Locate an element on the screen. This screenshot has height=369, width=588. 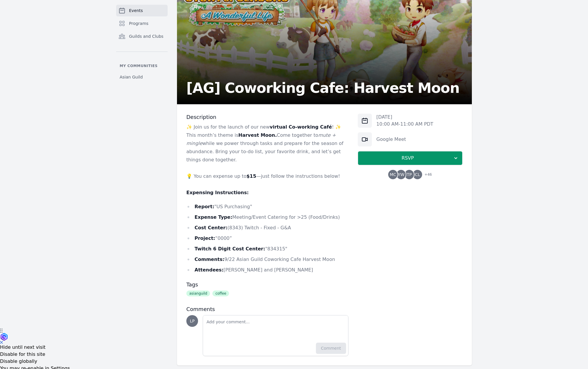
strong: Comments: is located at coordinates (210, 259).